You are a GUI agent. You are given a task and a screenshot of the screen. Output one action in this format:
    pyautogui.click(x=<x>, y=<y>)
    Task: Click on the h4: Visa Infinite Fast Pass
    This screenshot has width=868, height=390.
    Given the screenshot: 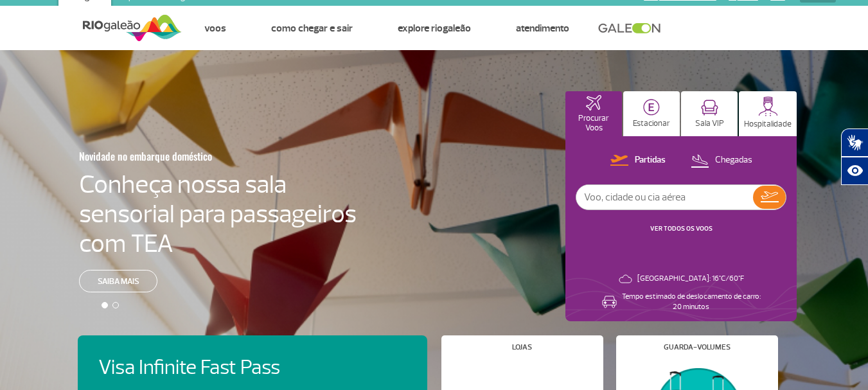 What is the action you would take?
    pyautogui.click(x=200, y=368)
    